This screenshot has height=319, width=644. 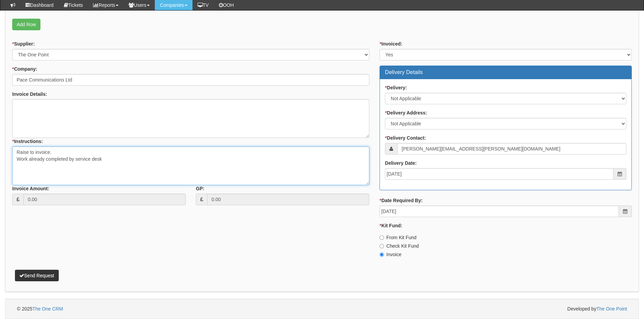 I want to click on label: Instructions:, so click(x=28, y=142).